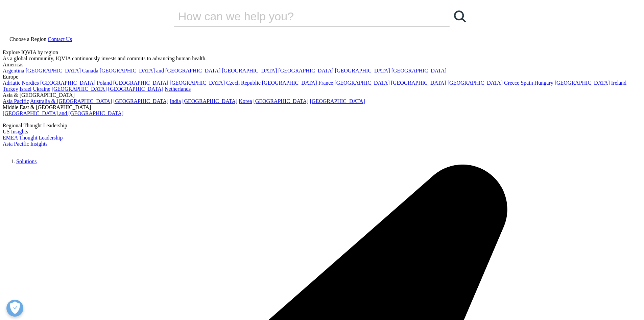 The image size is (644, 320). I want to click on a: Asia Pacific, so click(16, 101).